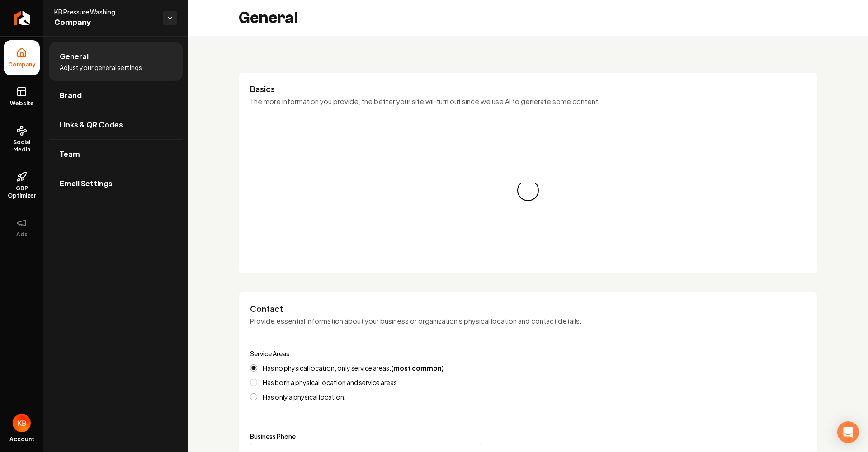 The image size is (868, 452). I want to click on a: Email Settings, so click(116, 184).